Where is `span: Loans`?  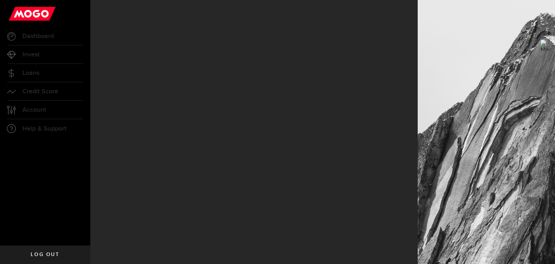
span: Loans is located at coordinates (31, 73).